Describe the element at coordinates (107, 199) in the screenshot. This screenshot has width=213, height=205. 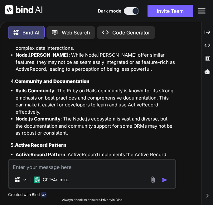
I see `span: Privacy` at that location.